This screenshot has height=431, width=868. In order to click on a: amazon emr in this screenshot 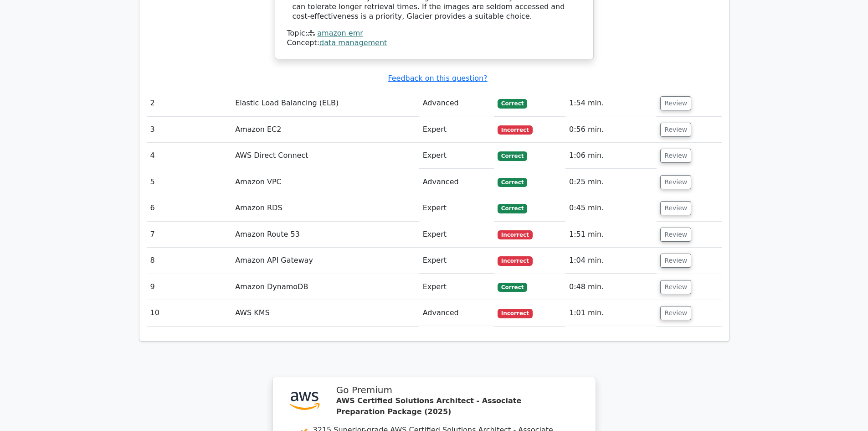, I will do `click(340, 33)`.